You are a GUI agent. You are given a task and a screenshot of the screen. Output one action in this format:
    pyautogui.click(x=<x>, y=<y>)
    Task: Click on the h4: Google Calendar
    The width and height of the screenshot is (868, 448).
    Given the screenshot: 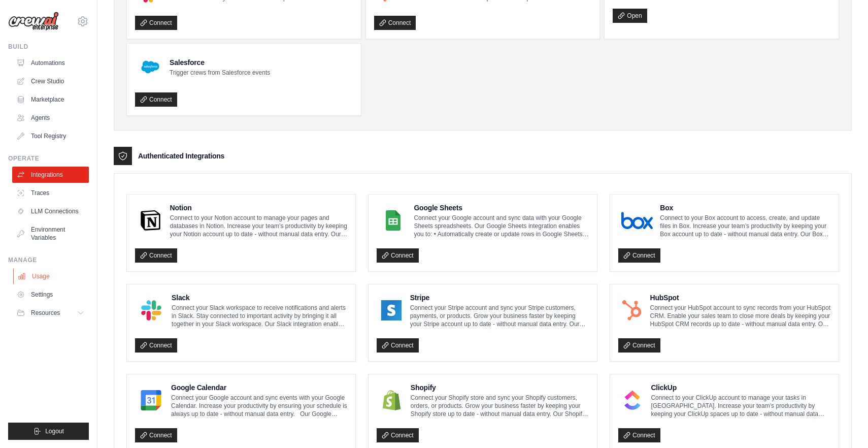 What is the action you would take?
    pyautogui.click(x=259, y=387)
    